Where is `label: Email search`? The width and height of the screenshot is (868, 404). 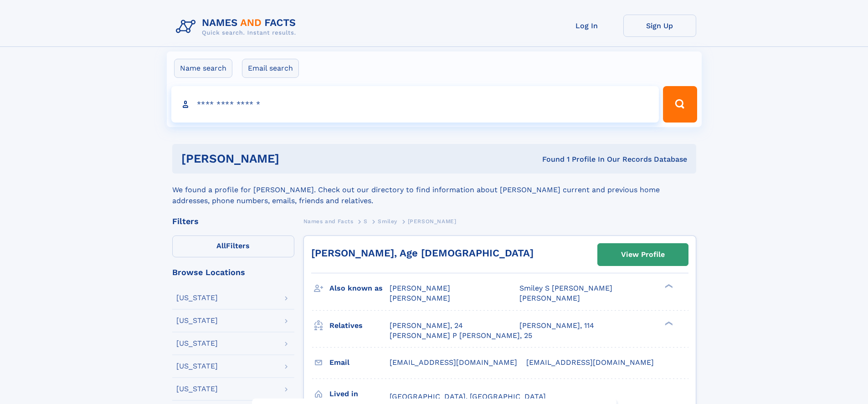 label: Email search is located at coordinates (270, 68).